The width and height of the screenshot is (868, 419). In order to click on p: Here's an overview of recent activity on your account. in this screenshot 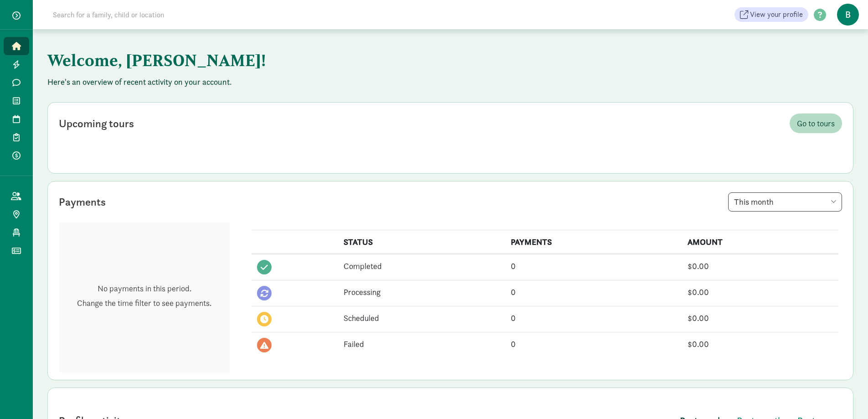, I will do `click(450, 82)`.